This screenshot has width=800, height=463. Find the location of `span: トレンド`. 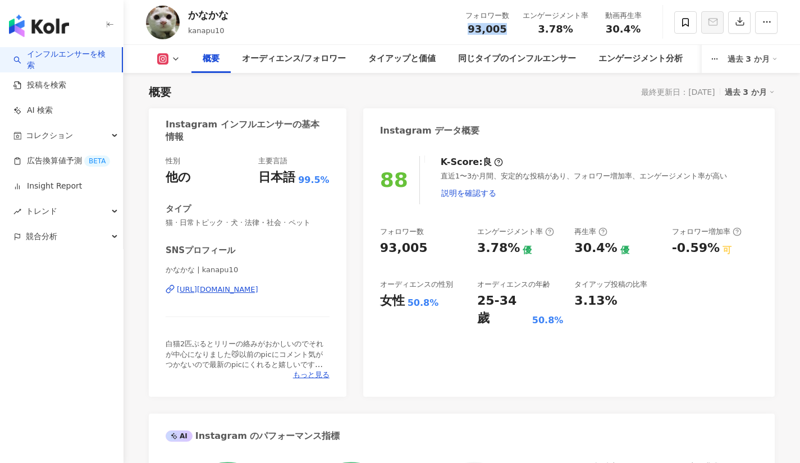

span: トレンド is located at coordinates (42, 211).